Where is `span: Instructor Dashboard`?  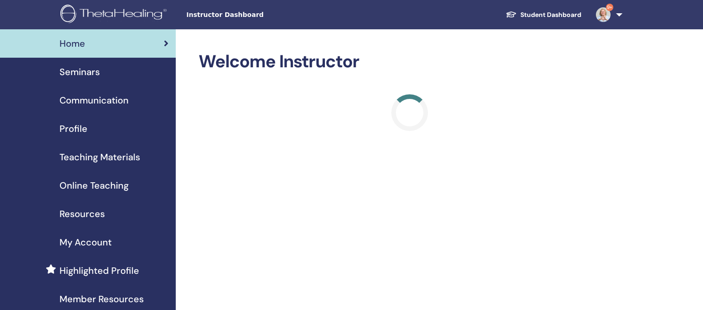 span: Instructor Dashboard is located at coordinates (255, 15).